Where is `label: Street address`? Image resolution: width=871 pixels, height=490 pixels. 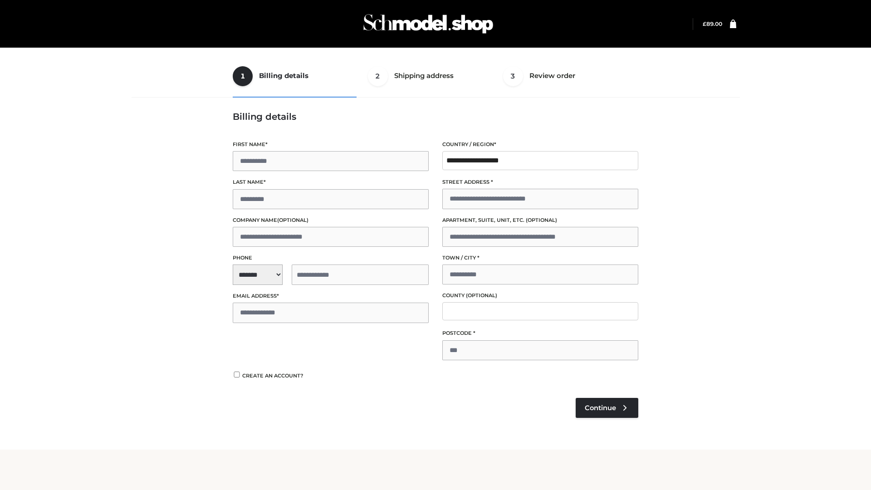 label: Street address is located at coordinates (540, 182).